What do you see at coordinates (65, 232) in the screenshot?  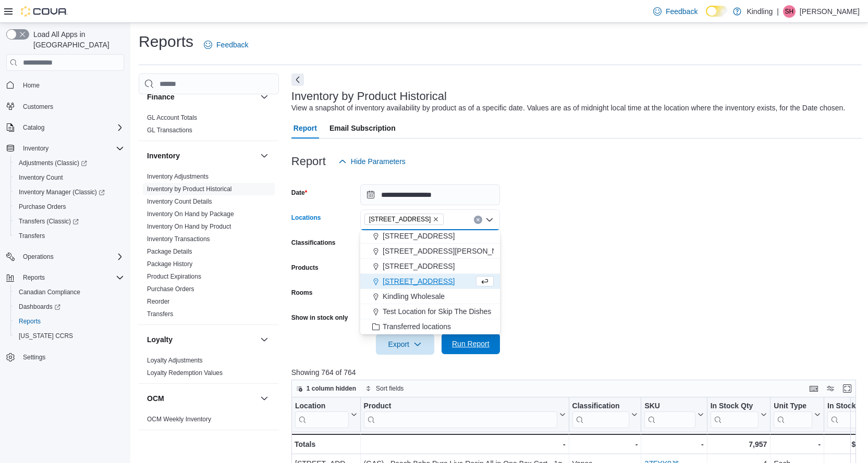 I see `nav: Complex example` at bounding box center [65, 232].